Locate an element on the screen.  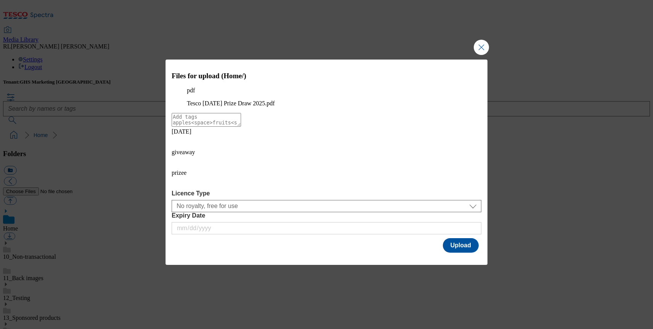
button: Close Modal is located at coordinates (482, 47).